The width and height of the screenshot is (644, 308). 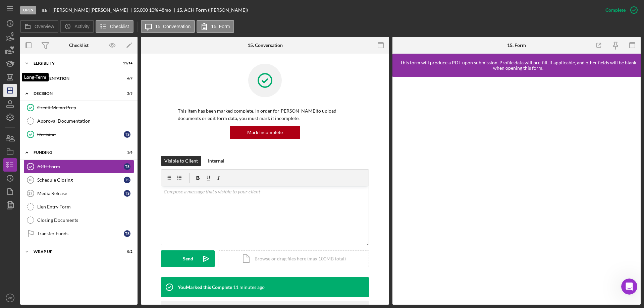 I want to click on div: Documentation, so click(x=74, y=78).